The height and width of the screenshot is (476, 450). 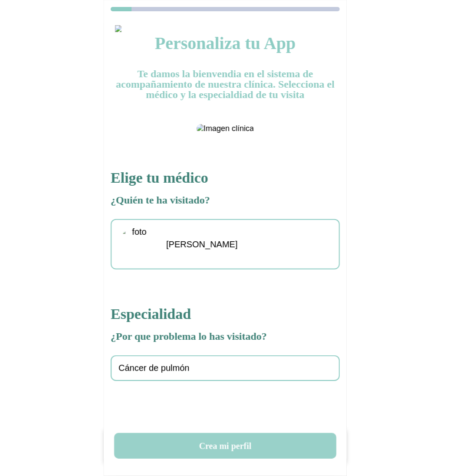 I want to click on button: Crea mi perfil, so click(x=225, y=446).